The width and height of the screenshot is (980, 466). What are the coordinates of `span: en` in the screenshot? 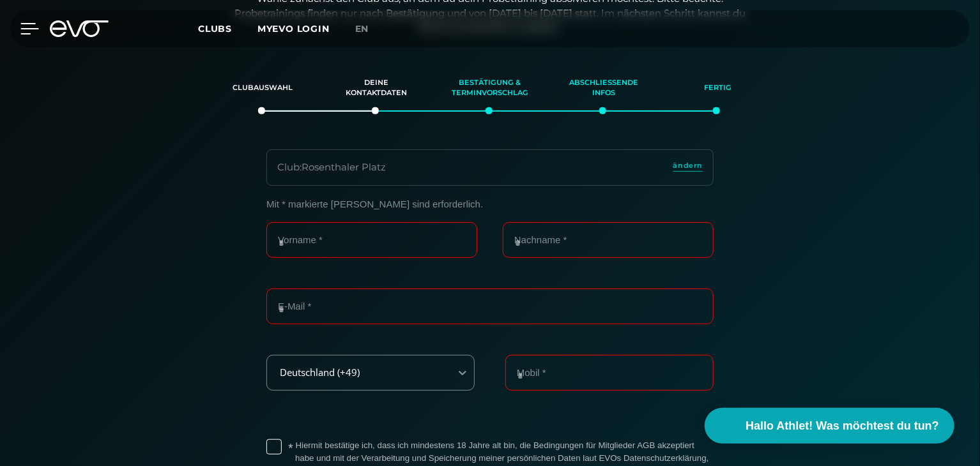 It's located at (362, 29).